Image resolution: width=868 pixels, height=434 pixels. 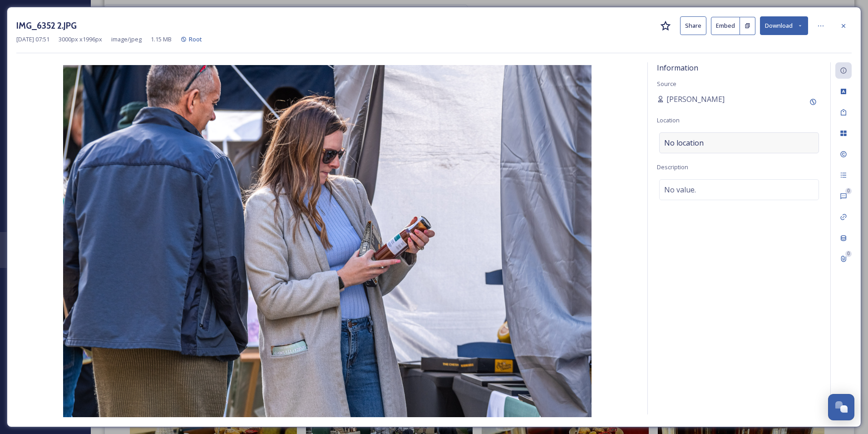 What do you see at coordinates (667, 84) in the screenshot?
I see `span: Source` at bounding box center [667, 84].